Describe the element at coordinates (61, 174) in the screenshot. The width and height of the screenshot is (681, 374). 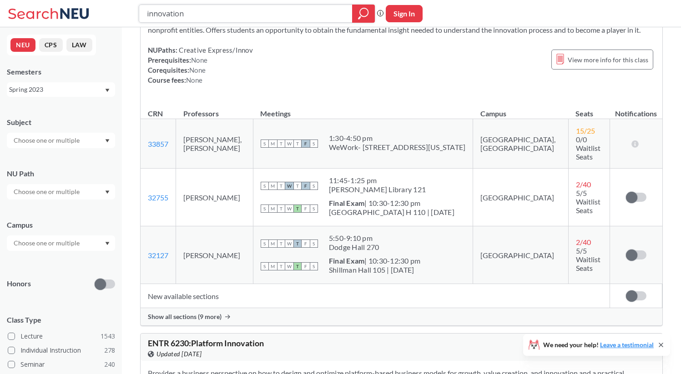
I see `div: NU Path` at that location.